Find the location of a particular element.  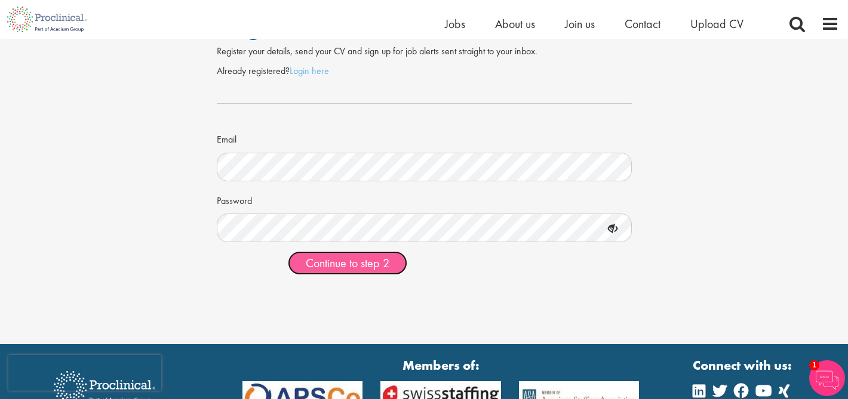

a: About us is located at coordinates (515, 24).